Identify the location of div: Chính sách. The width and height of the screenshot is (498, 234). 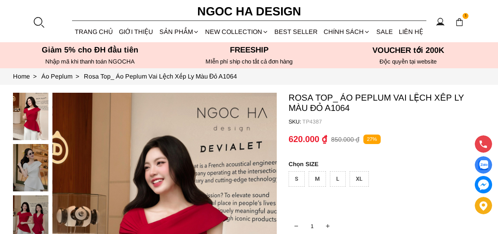
(347, 32).